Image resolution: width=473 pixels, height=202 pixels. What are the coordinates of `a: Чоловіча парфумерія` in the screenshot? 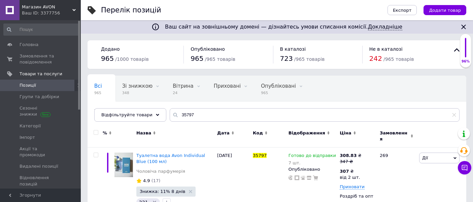 It's located at (161, 172).